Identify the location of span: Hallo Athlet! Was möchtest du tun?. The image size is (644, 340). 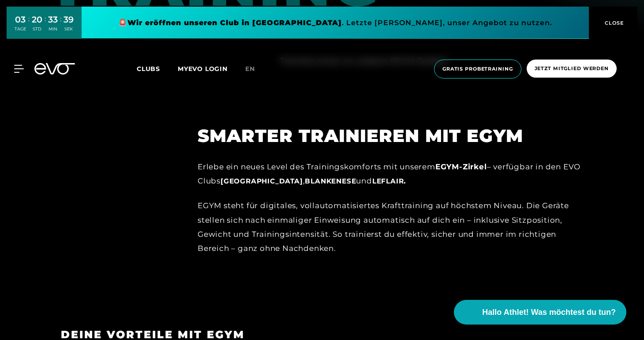
(548, 312).